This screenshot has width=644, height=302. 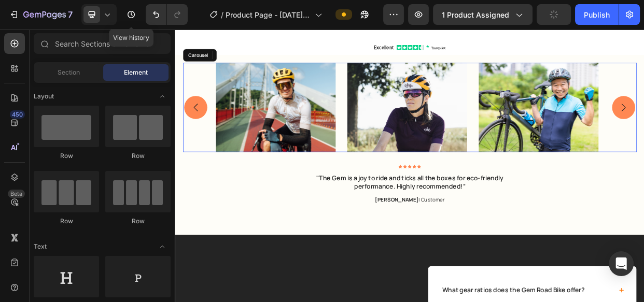 What do you see at coordinates (70, 14) in the screenshot?
I see `p: 7` at bounding box center [70, 14].